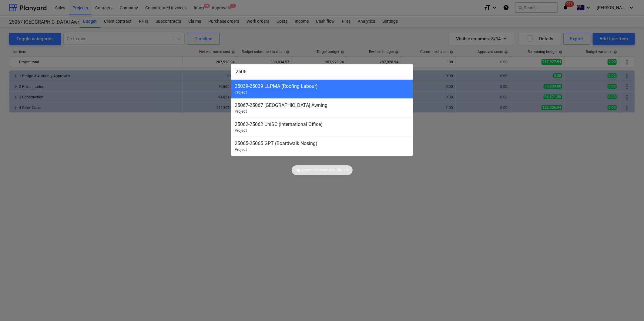 This screenshot has width=644, height=321. I want to click on input: Search for projects, articles, contracts, Claims, subcontractors..., so click(322, 72).